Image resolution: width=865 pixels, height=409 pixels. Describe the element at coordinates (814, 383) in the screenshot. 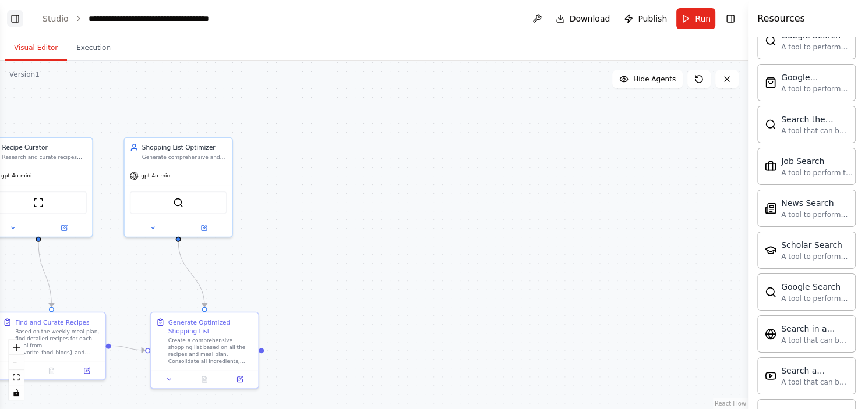

I see `div: A tool that can be used to semantic search a query from a Youtube Channels content.` at that location.